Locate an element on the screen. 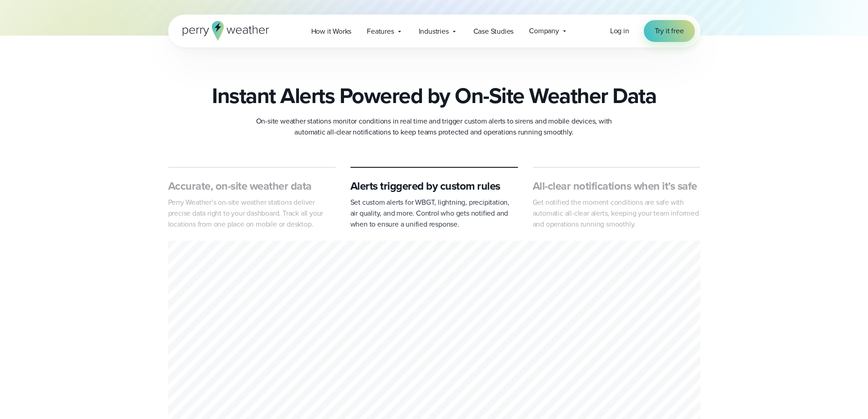 This screenshot has width=868, height=419. p: Get notified the moment conditions are safe with automatic all-clear alerts, keeping your team in... is located at coordinates (617, 213).